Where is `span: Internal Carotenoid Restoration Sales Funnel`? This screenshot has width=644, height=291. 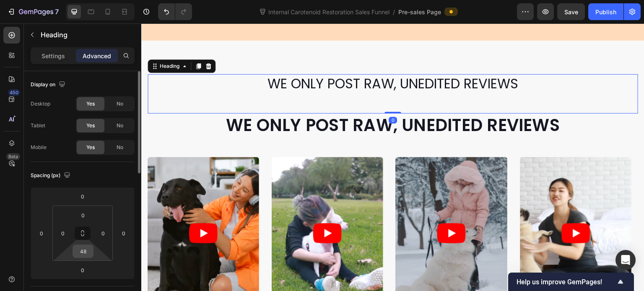
span: Internal Carotenoid Restoration Sales Funnel is located at coordinates (329, 12).